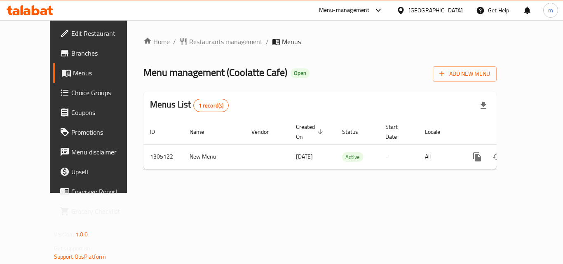 The width and height of the screenshot is (563, 264). What do you see at coordinates (98, 132) in the screenshot?
I see `a: Promotions` at bounding box center [98, 132].